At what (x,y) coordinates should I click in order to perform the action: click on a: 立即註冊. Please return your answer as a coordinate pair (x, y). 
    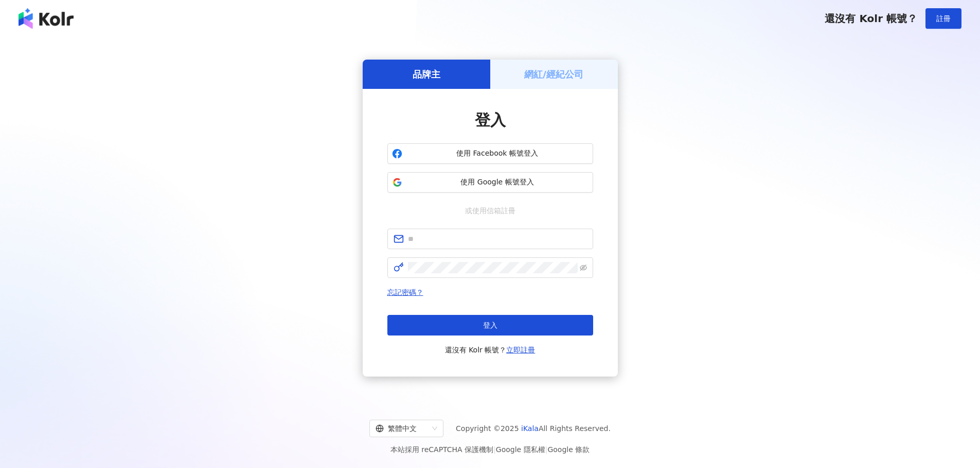
    Looking at the image, I should click on (521, 350).